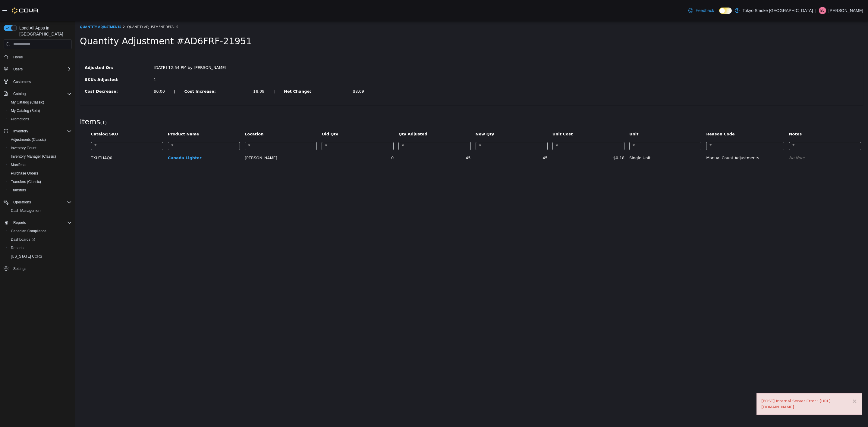 The width and height of the screenshot is (868, 427). I want to click on button: Settings, so click(37, 268).